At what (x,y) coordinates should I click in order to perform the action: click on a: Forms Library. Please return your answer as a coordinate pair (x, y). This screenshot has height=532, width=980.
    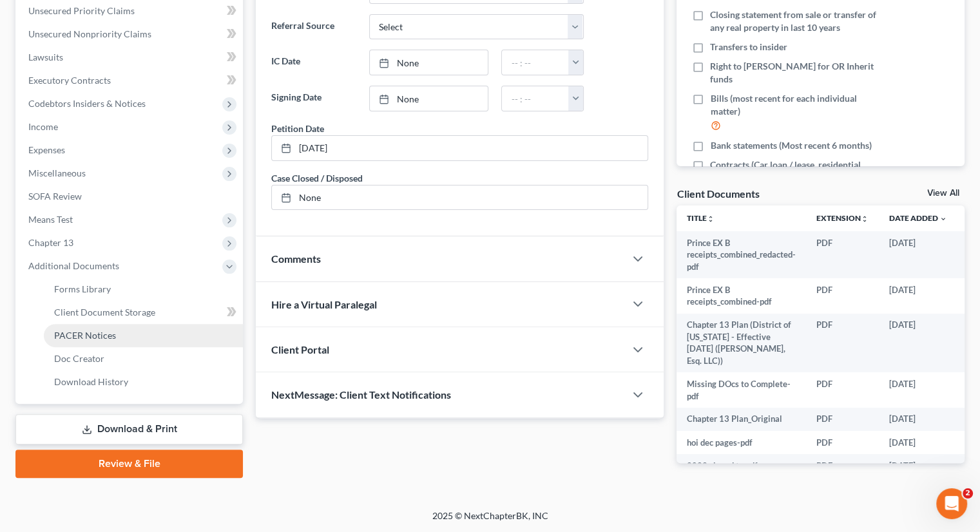
    Looking at the image, I should click on (143, 289).